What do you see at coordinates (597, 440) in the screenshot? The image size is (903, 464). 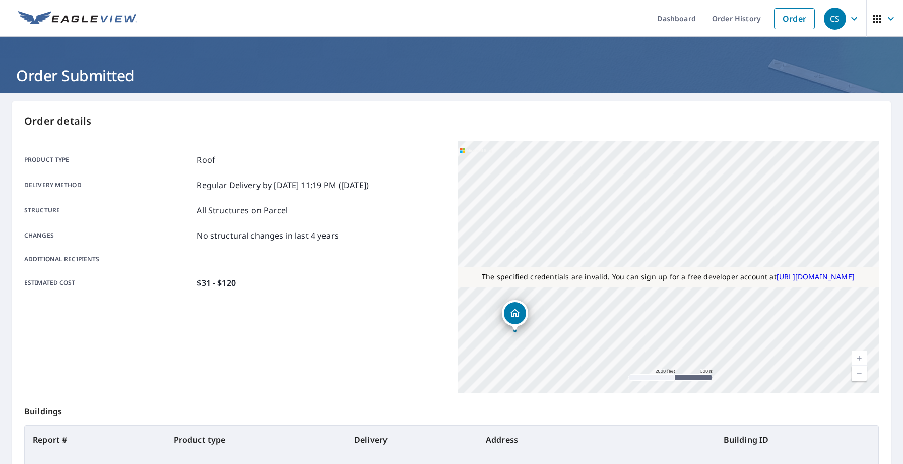 I see `th: Address` at bounding box center [597, 440].